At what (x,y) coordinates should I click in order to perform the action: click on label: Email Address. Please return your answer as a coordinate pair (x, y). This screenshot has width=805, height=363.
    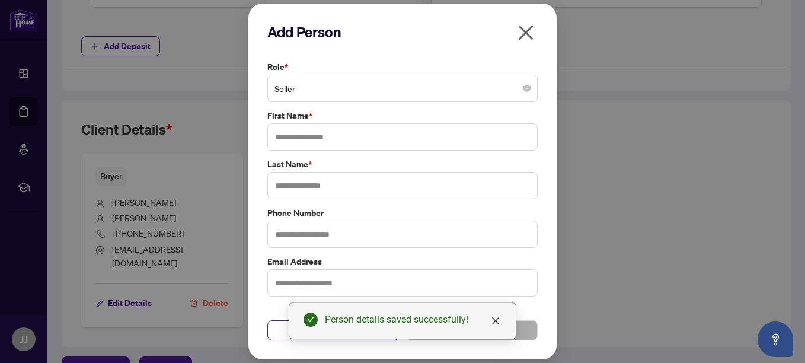
    Looking at the image, I should click on (402, 261).